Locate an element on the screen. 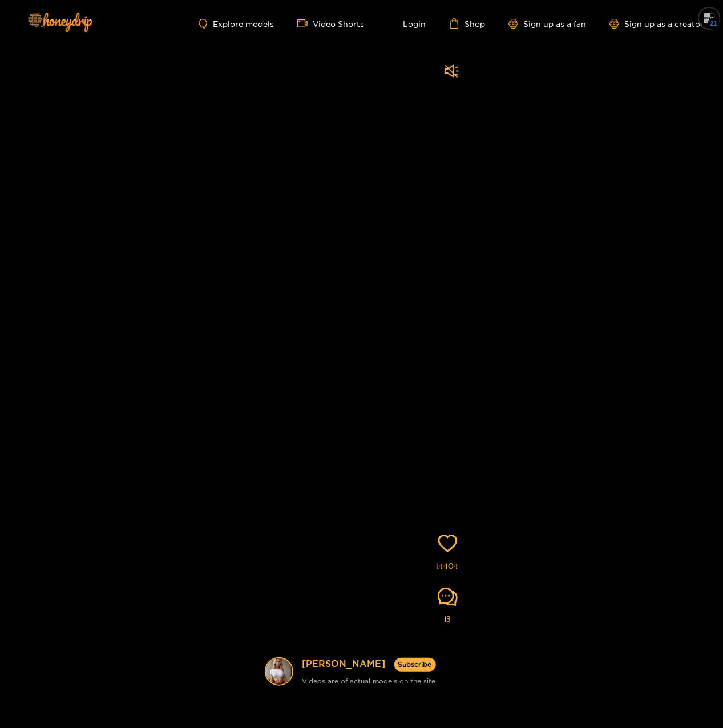 Image resolution: width=723 pixels, height=728 pixels. span: comment is located at coordinates (448, 596).